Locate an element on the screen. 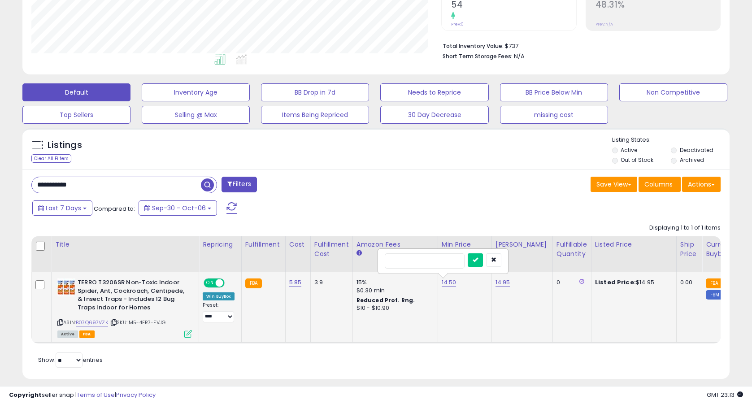  button: Items Being Repriced is located at coordinates (315, 115).